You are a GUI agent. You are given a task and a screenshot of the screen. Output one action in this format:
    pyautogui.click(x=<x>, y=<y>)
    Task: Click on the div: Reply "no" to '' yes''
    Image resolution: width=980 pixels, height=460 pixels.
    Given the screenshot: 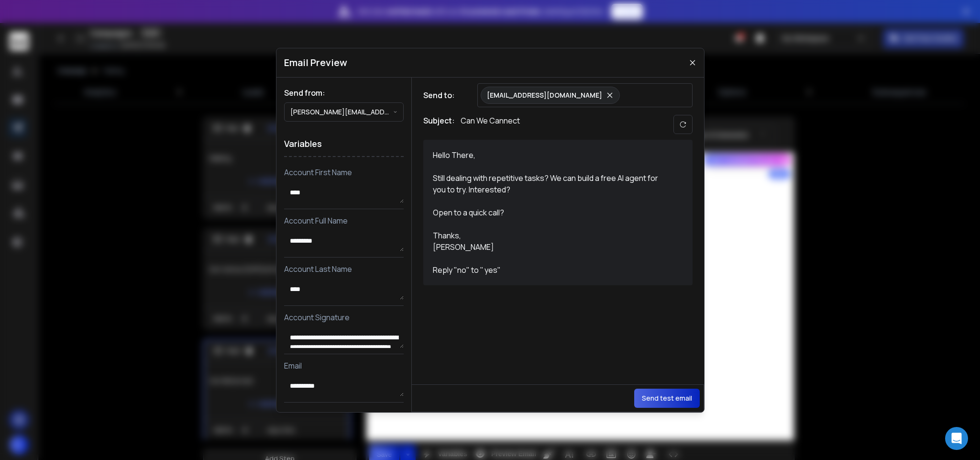 What is the action you would take?
    pyautogui.click(x=552, y=269)
    